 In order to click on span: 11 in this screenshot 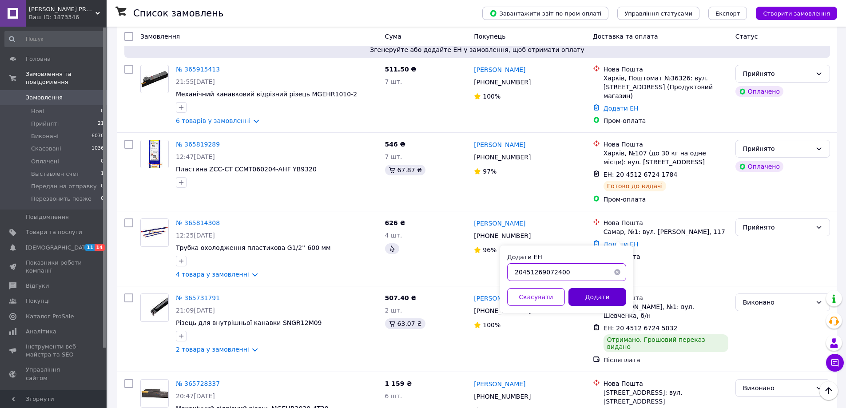, I will do `click(89, 248)`.